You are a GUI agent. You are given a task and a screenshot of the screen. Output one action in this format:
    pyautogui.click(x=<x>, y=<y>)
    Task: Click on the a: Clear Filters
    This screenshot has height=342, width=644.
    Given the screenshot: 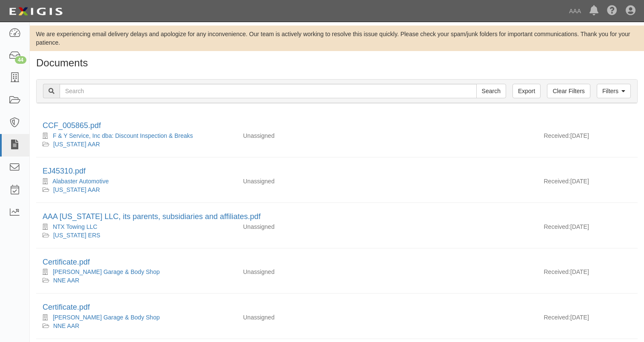 What is the action you would take?
    pyautogui.click(x=569, y=91)
    